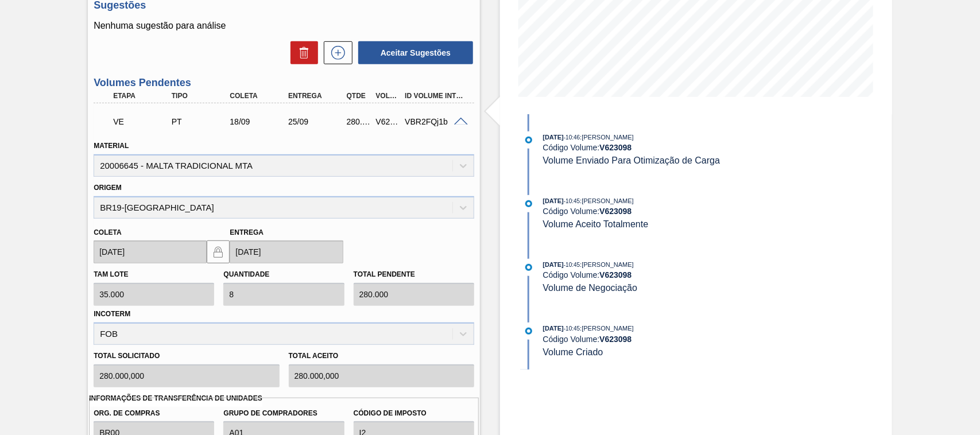  Describe the element at coordinates (572, 137) in the screenshot. I see `span: - 10:46` at that location.